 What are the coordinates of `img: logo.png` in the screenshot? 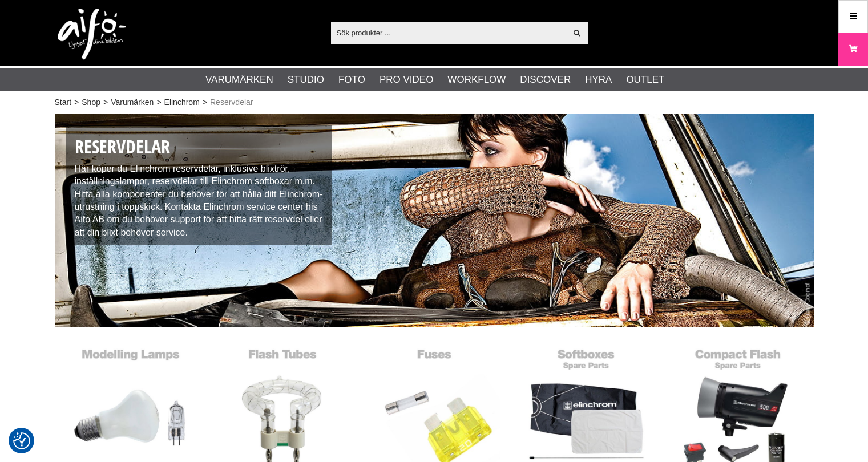 It's located at (92, 34).